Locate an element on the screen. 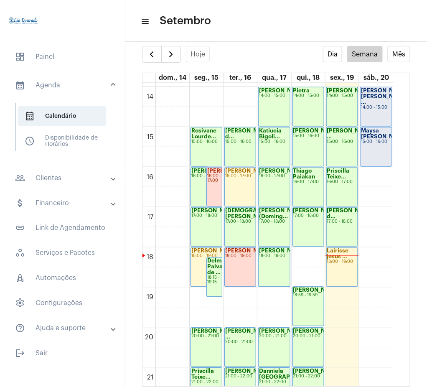 This screenshot has width=427, height=387. mat-panel-title: Clientes is located at coordinates (63, 178).